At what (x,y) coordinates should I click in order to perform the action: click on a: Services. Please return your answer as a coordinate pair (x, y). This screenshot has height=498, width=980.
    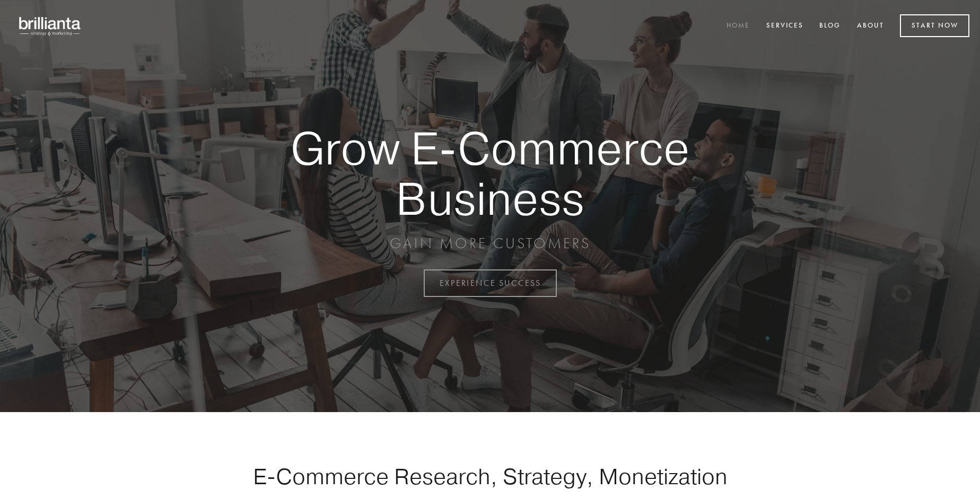
    Looking at the image, I should click on (784, 26).